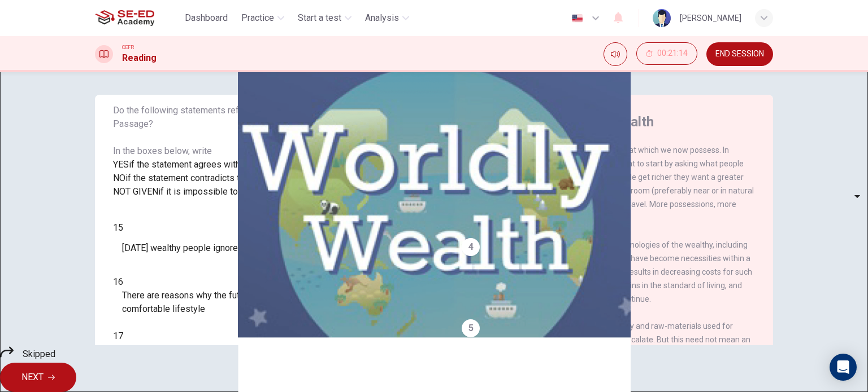  Describe the element at coordinates (667, 55) in the screenshot. I see `div: Hide` at that location.